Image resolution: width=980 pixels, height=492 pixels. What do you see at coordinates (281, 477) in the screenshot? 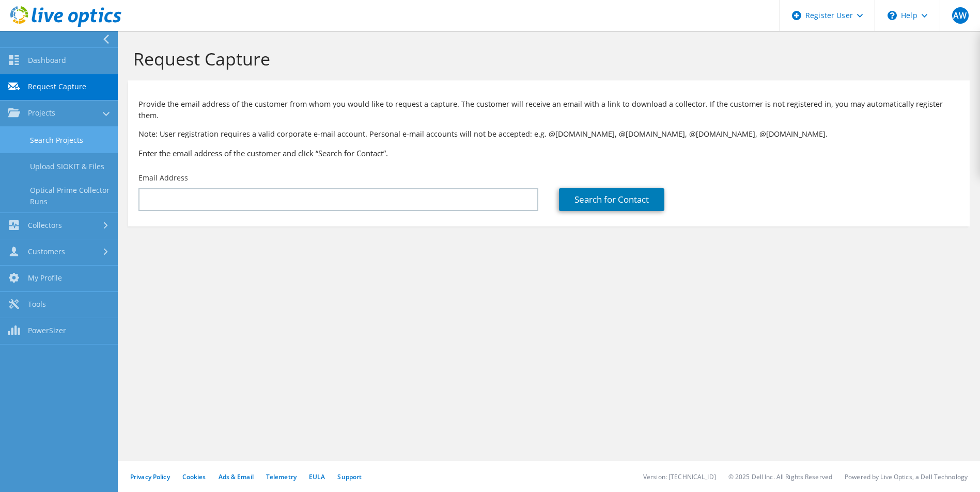
I see `a: Telemetry` at bounding box center [281, 477].